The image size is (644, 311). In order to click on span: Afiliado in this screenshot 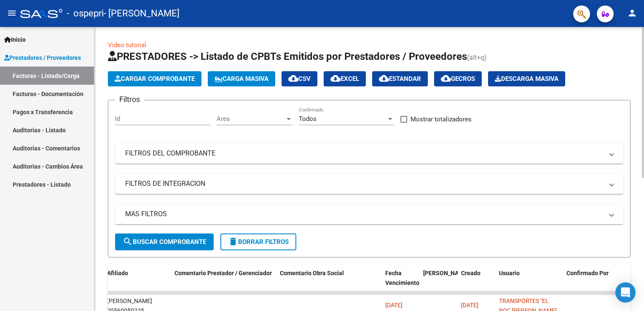, I will do `click(118, 273)`.